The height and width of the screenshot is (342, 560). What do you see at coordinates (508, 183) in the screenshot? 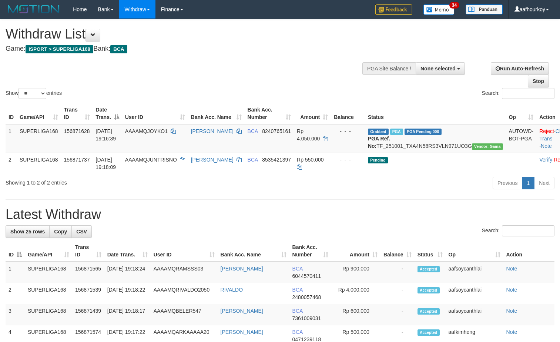
I see `a: Previous` at bounding box center [508, 183].